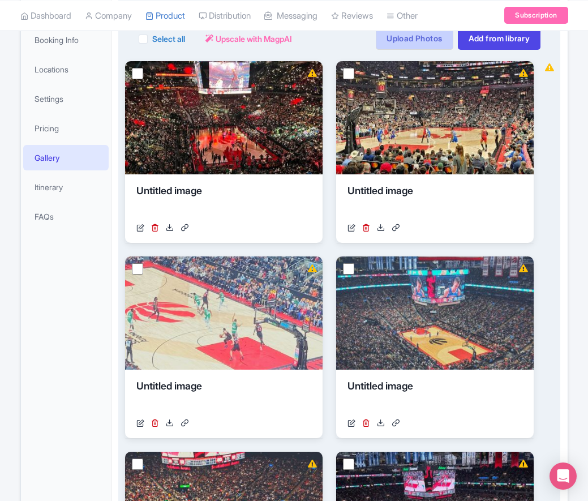 This screenshot has height=501, width=588. I want to click on a: Gallery, so click(66, 157).